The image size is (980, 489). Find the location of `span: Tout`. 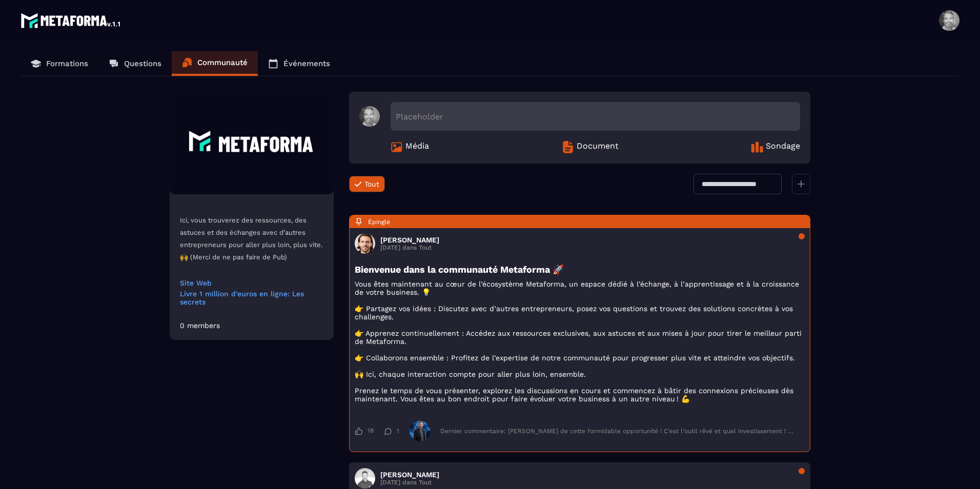

span: Tout is located at coordinates (372, 184).